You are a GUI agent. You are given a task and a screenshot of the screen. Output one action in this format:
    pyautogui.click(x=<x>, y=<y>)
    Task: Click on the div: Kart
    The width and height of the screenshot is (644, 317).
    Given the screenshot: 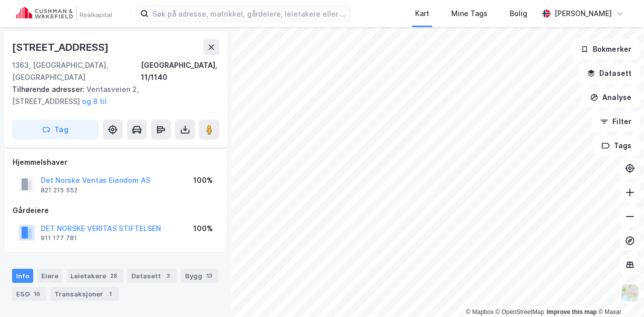 What is the action you would take?
    pyautogui.click(x=422, y=14)
    